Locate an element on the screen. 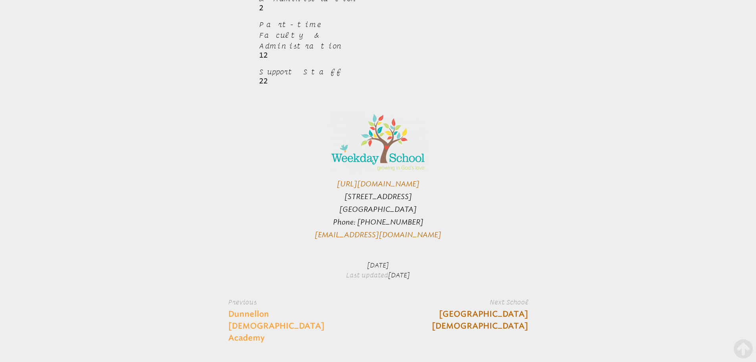 The height and width of the screenshot is (362, 756). label: Previous is located at coordinates (285, 302).